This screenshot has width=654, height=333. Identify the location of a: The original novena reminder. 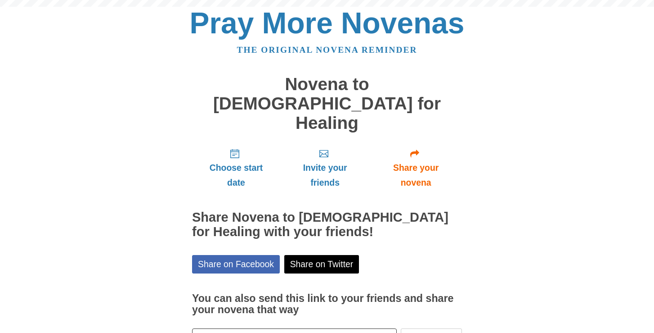
(327, 50).